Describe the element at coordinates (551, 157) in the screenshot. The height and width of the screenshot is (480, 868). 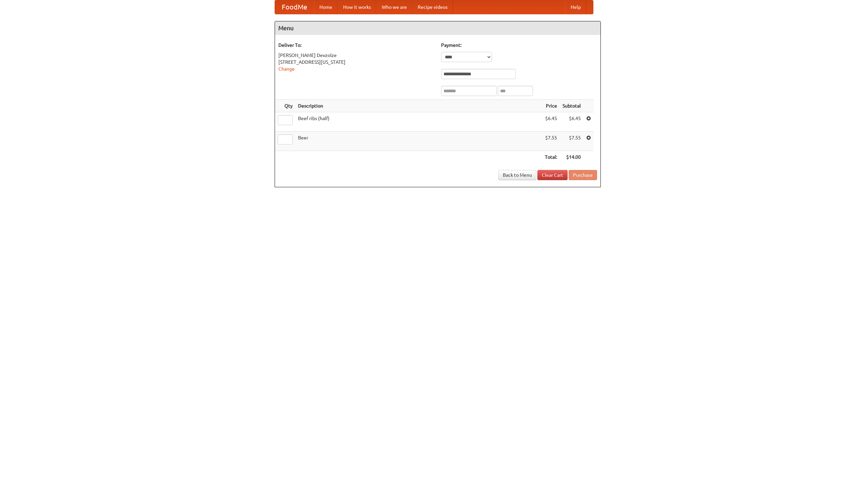
I see `th: Total:` at that location.